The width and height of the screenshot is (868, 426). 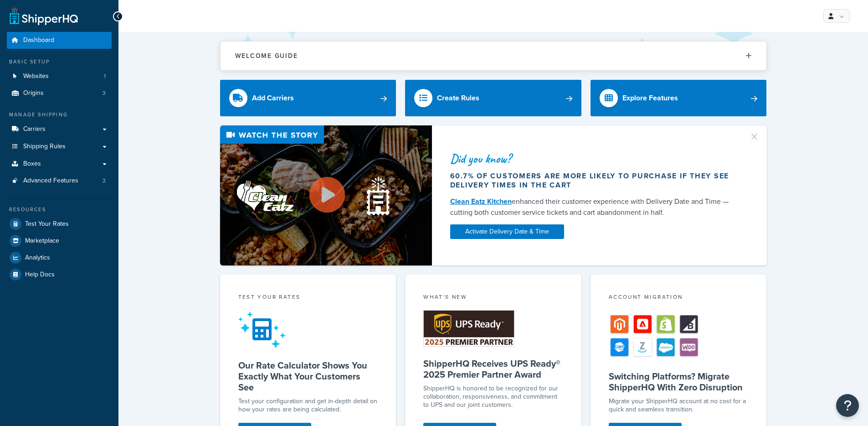 What do you see at coordinates (59, 93) in the screenshot?
I see `li: Origins` at bounding box center [59, 93].